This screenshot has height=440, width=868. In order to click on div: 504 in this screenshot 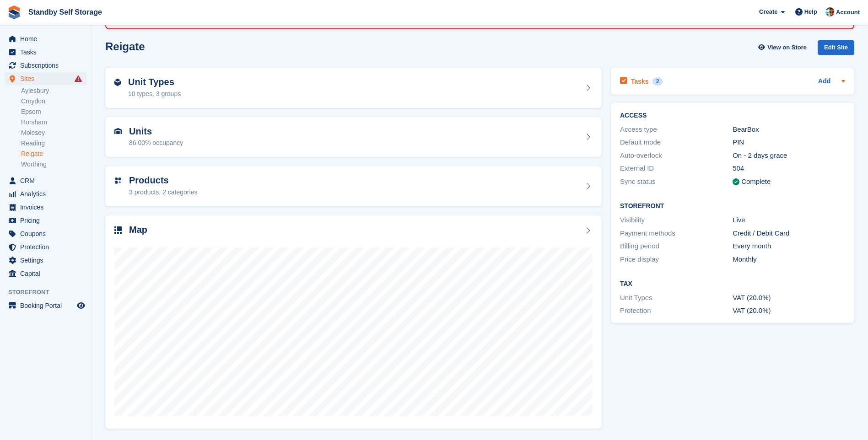, I will do `click(789, 169)`.